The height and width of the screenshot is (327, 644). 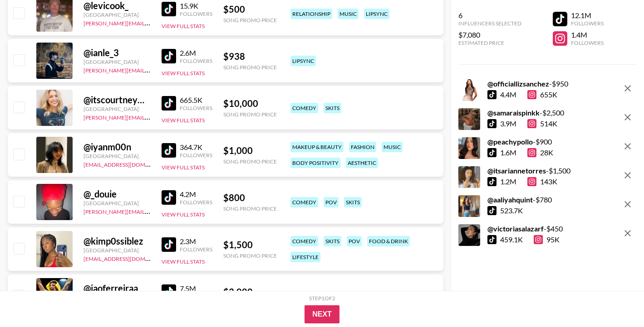 What do you see at coordinates (250, 150) in the screenshot?
I see `div: $ 1,000` at bounding box center [250, 150].